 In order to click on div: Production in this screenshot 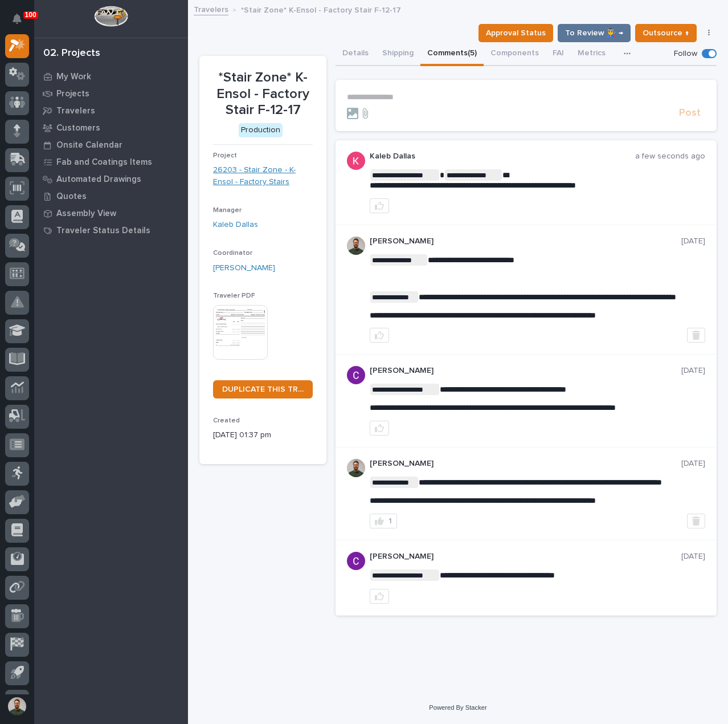, I will do `click(261, 130)`.